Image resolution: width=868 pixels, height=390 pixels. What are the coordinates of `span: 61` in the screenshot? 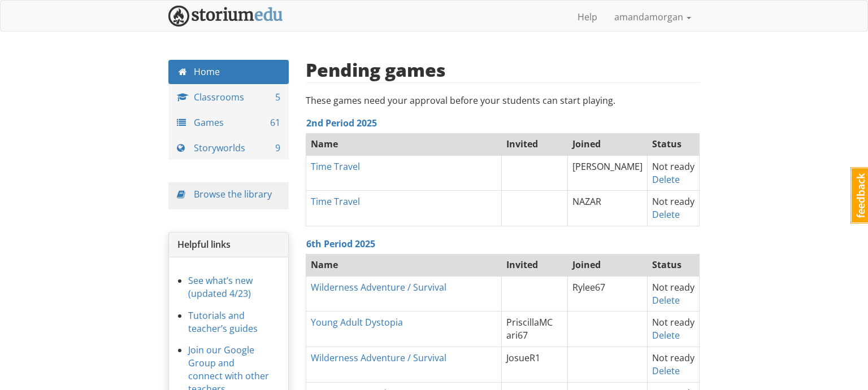 It's located at (275, 123).